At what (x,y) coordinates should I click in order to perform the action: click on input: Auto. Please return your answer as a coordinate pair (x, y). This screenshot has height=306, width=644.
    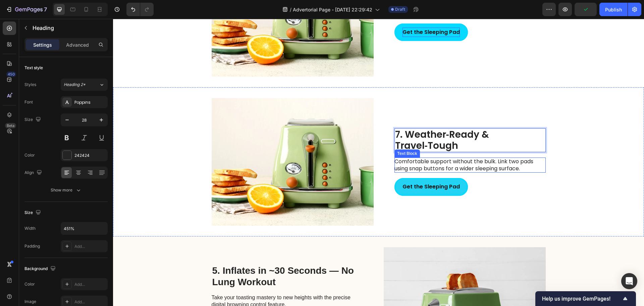
    Looking at the image, I should click on (84, 228).